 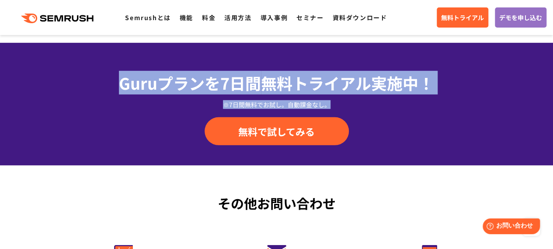 What do you see at coordinates (238, 17) in the screenshot?
I see `a: 活用方法` at bounding box center [238, 17].